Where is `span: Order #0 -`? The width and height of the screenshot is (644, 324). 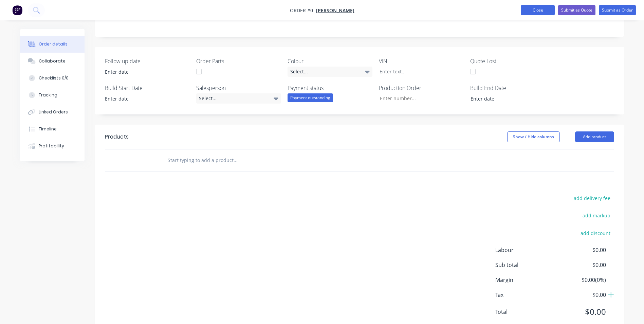
span: Order #0 - is located at coordinates (303, 10).